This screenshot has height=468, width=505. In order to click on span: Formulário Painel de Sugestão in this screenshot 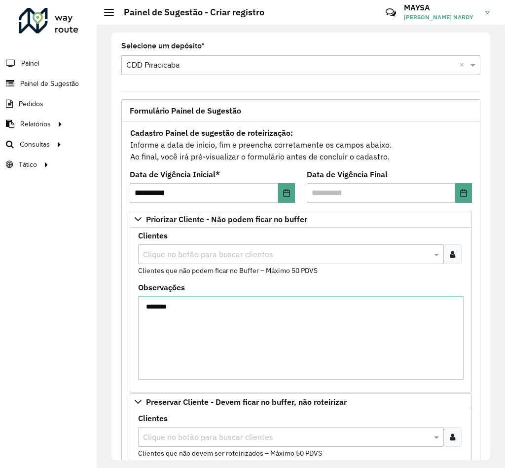, I will do `click(185, 110)`.